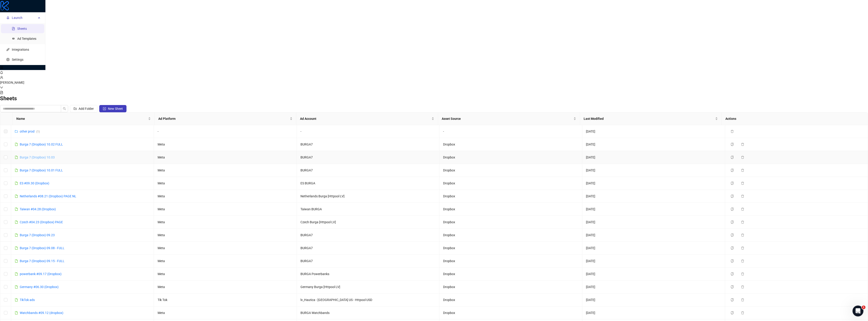 Image resolution: width=868 pixels, height=321 pixels. What do you see at coordinates (48, 197) in the screenshot?
I see `a: Netherlands #08.21 (Dropbox) PAGE NL` at bounding box center [48, 197].